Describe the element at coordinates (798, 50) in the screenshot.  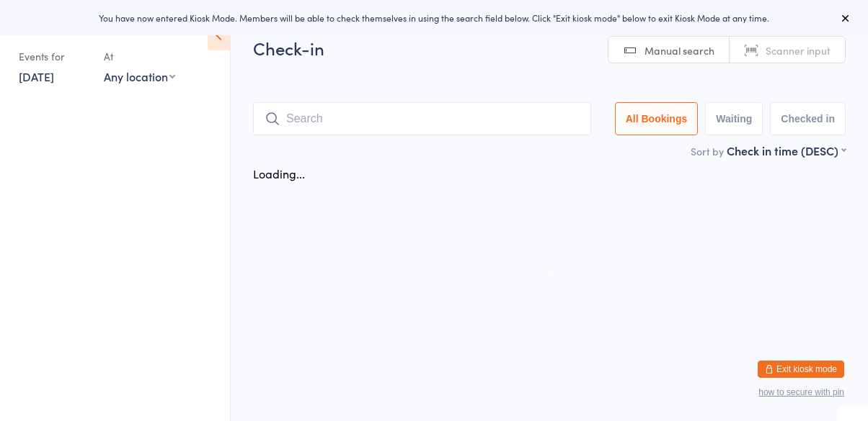
I see `span: Scanner input` at that location.